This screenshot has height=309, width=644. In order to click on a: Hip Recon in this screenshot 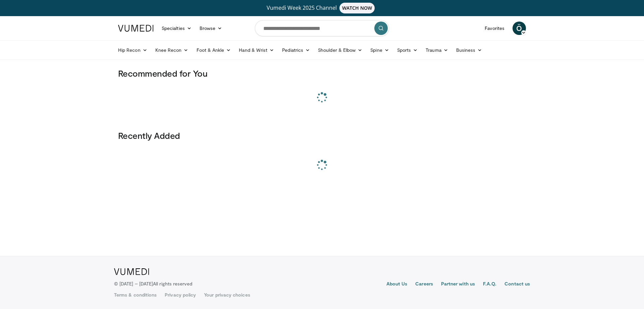, I will do `click(133, 50)`.